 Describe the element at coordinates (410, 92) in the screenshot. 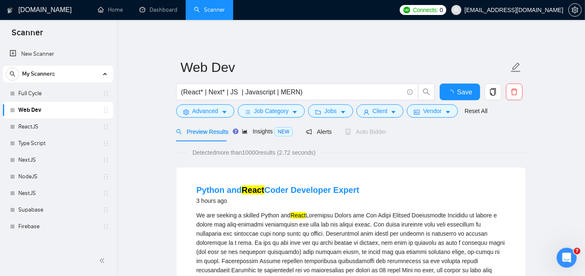

I see `span: info-circle` at that location.